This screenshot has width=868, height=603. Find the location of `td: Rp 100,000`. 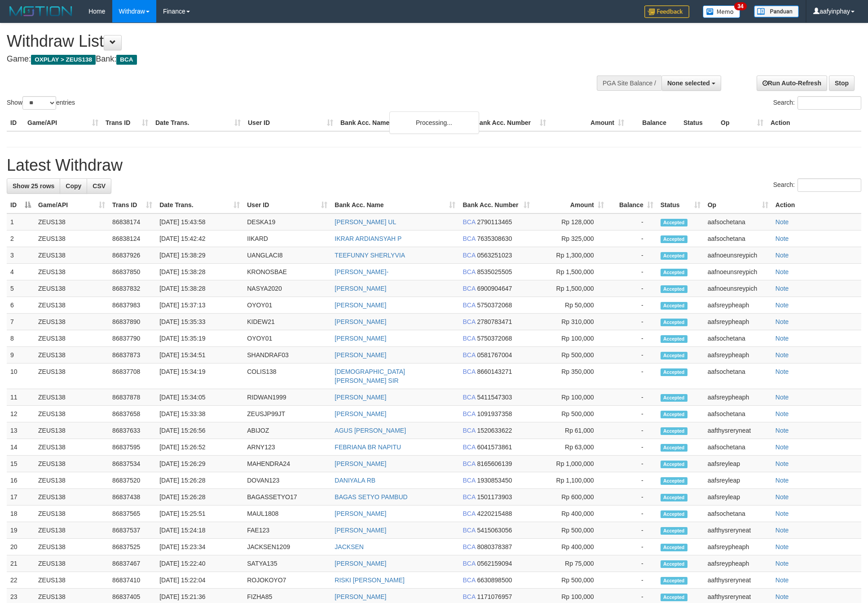

td: Rp 100,000 is located at coordinates (570, 338).